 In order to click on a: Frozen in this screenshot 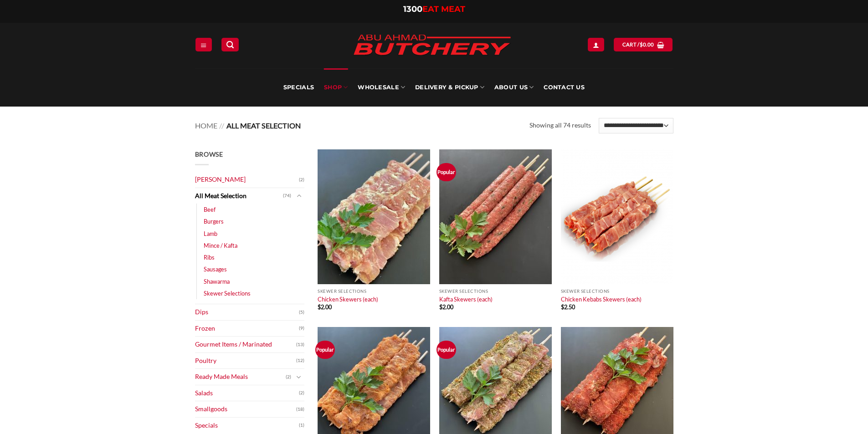, I will do `click(247, 328)`.